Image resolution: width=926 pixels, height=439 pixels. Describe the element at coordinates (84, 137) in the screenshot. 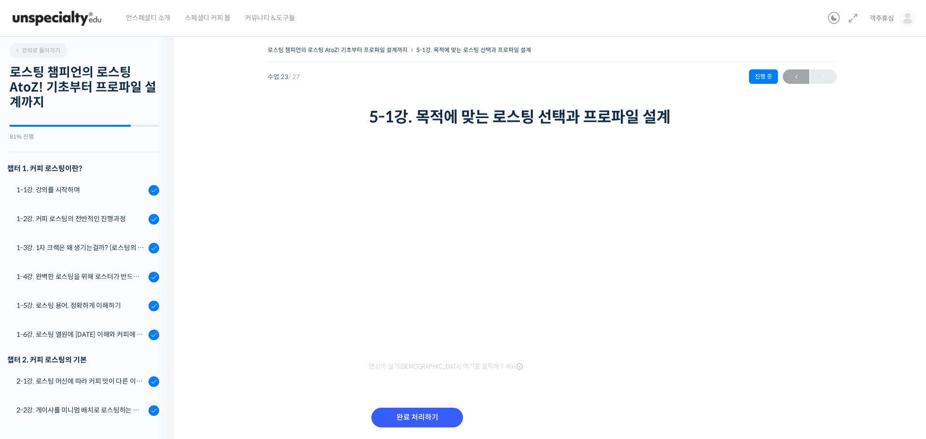

I see `div: 81% 진행` at that location.